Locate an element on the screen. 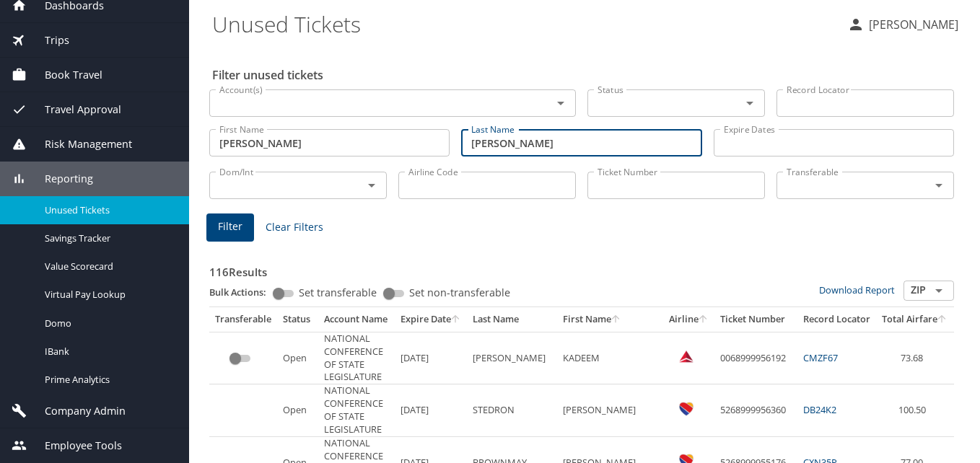 The width and height of the screenshot is (980, 463). span: Reporting is located at coordinates (60, 179).